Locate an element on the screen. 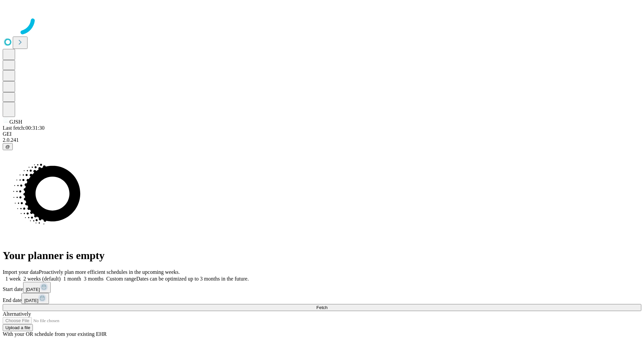  span: Last fetch: 00:31:30 is located at coordinates (23, 127).